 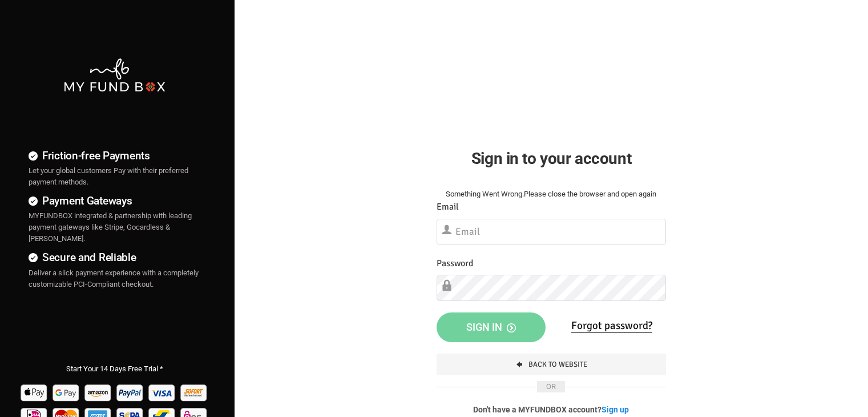 I want to click on span: Let your global customers Pay with their preferred payment methods., so click(x=109, y=176).